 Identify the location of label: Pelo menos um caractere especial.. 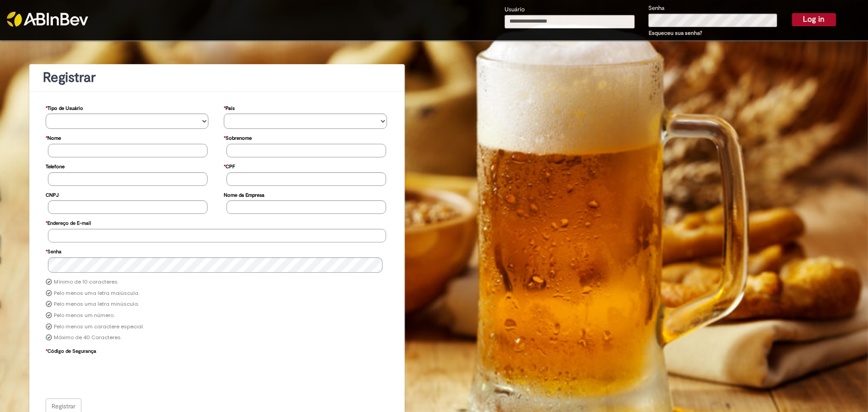
(98, 327).